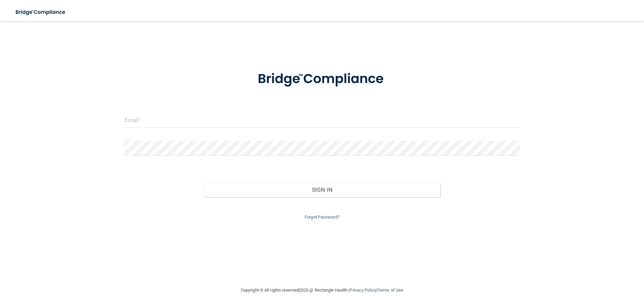 The image size is (644, 308). What do you see at coordinates (322, 120) in the screenshot?
I see `input: Email` at bounding box center [322, 120].